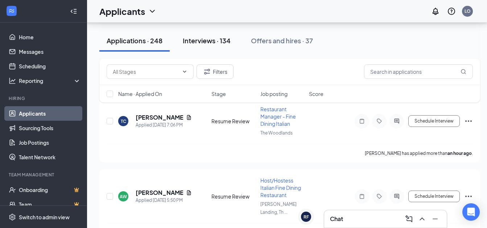  I want to click on span: Score, so click(316, 94).